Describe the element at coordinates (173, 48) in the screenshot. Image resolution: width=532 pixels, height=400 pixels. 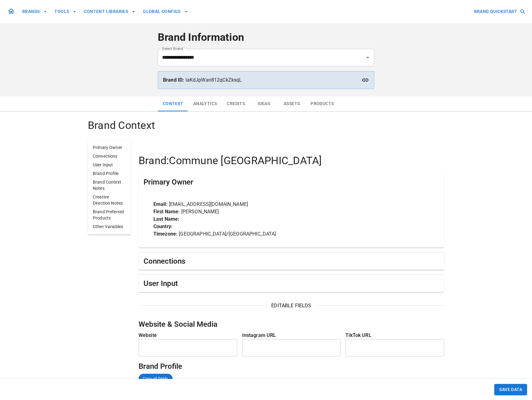
I see `label: Select Brand` at that location.